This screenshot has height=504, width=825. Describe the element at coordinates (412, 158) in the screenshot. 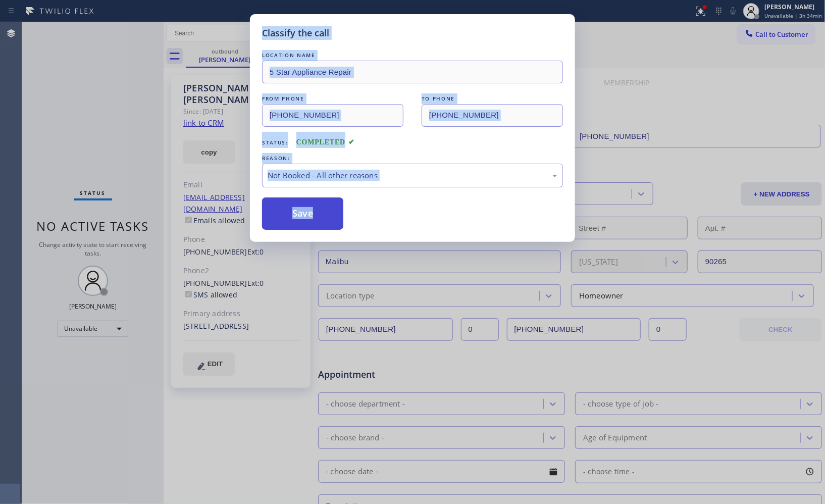

I see `div: REASON:` at that location.